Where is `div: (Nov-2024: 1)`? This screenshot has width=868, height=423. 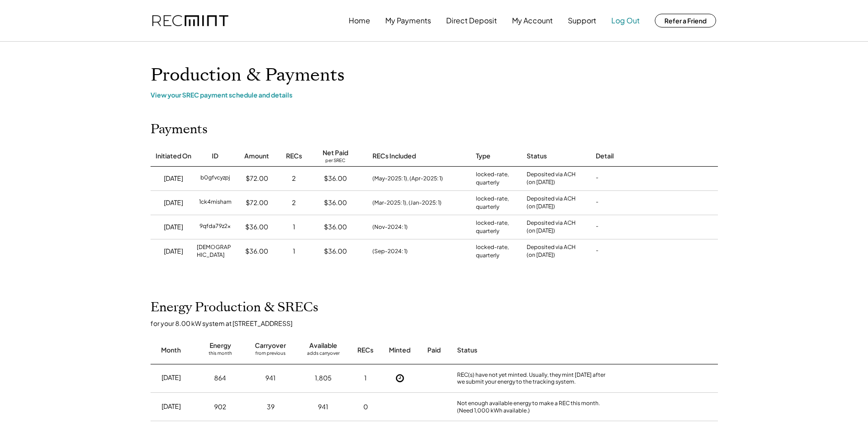 div: (Nov-2024: 1) is located at coordinates (390, 227).